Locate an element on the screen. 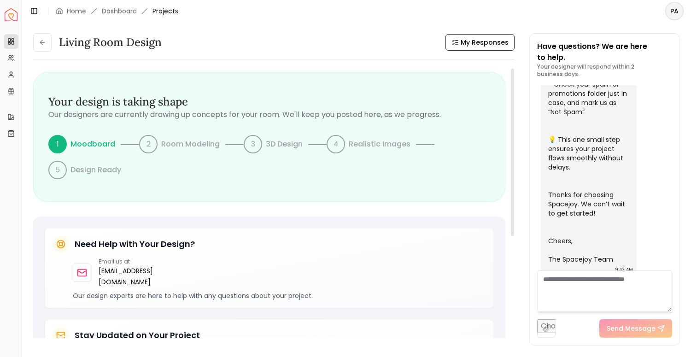  p: Your designer will respond within 2 business days. is located at coordinates (605, 71).